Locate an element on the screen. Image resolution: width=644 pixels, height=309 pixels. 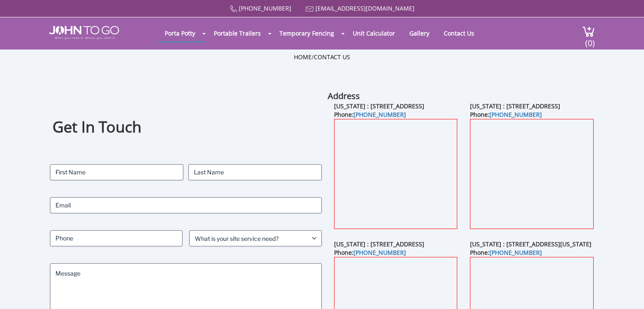
input: Email is located at coordinates (186, 205).